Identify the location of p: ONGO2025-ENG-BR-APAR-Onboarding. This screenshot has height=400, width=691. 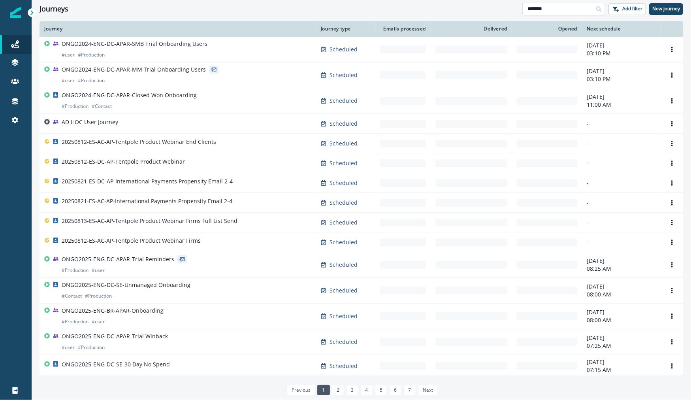
(113, 310).